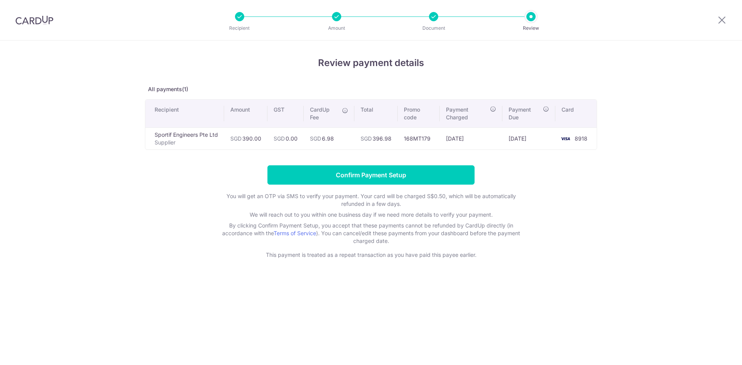 This screenshot has height=365, width=742. What do you see at coordinates (295, 233) in the screenshot?
I see `a: Terms of Service` at bounding box center [295, 233].